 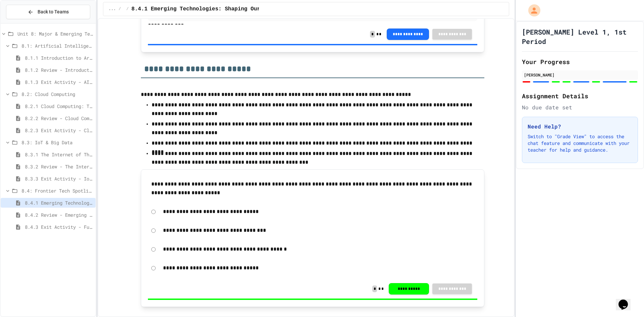 I want to click on span: 8.4: Frontier Tech Spotlight, so click(x=57, y=191).